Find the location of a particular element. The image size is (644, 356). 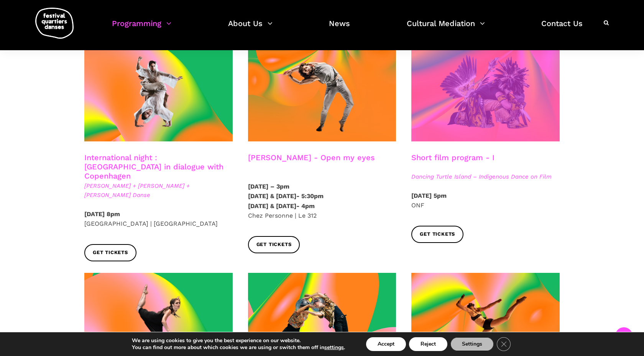

a: About Us is located at coordinates (250, 28).